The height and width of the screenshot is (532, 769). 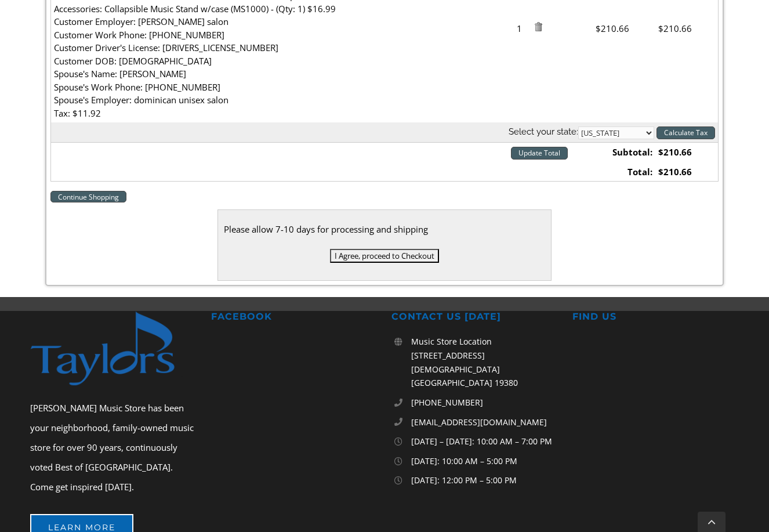 What do you see at coordinates (538, 28) in the screenshot?
I see `a: Remove item from cart` at bounding box center [538, 28].